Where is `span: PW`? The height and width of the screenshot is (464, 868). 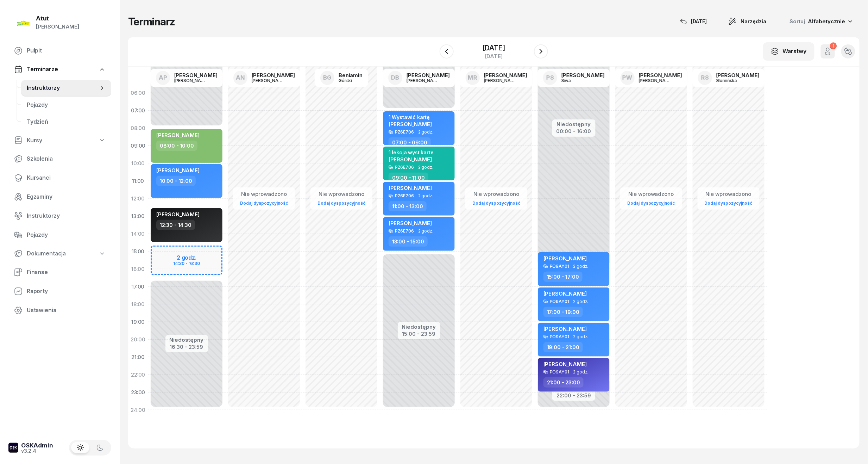 span: PW is located at coordinates (627, 77).